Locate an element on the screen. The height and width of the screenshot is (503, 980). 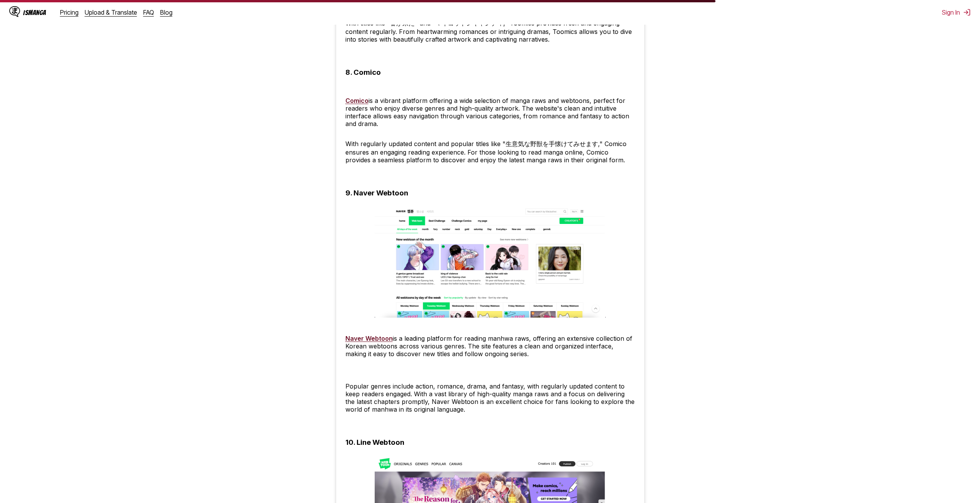
img: Naver Webtoon is located at coordinates (490, 262).